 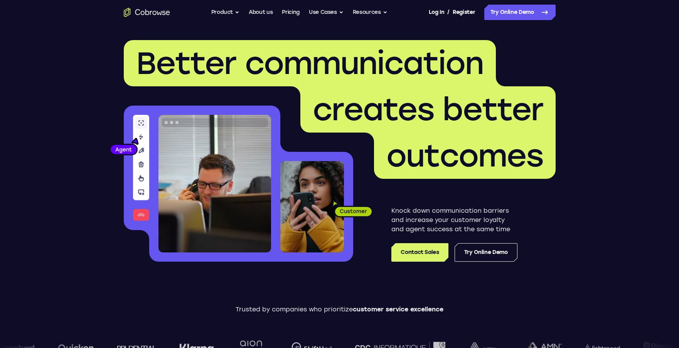 What do you see at coordinates (215, 183) in the screenshot?
I see `img: A customer support agent talking on the phone` at bounding box center [215, 183].